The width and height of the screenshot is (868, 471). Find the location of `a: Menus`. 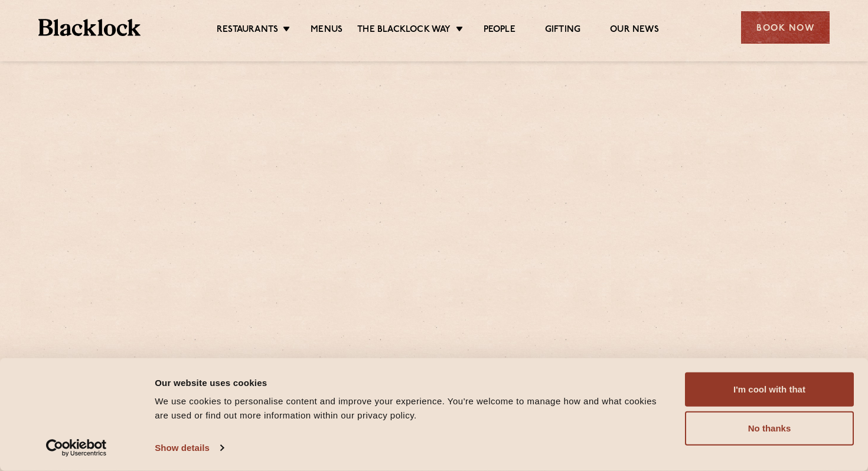

a: Menus is located at coordinates (327, 31).